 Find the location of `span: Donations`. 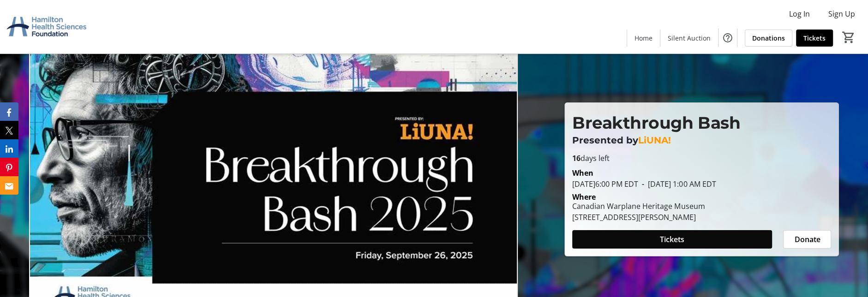

span: Donations is located at coordinates (768, 38).